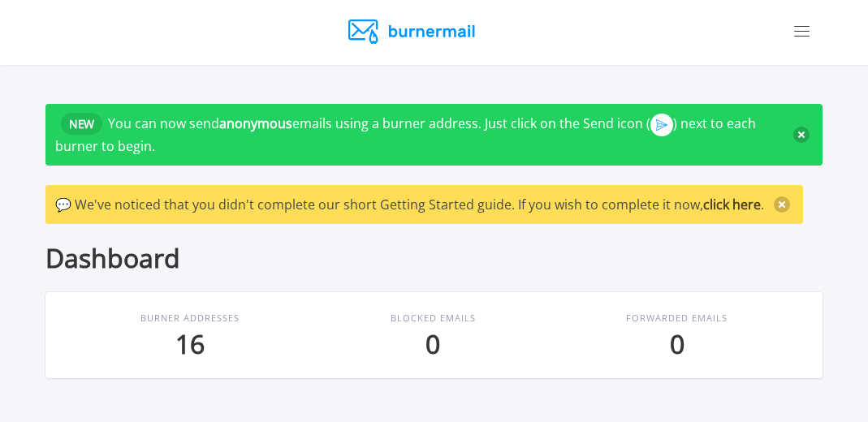  I want to click on span: NEW, so click(82, 123).